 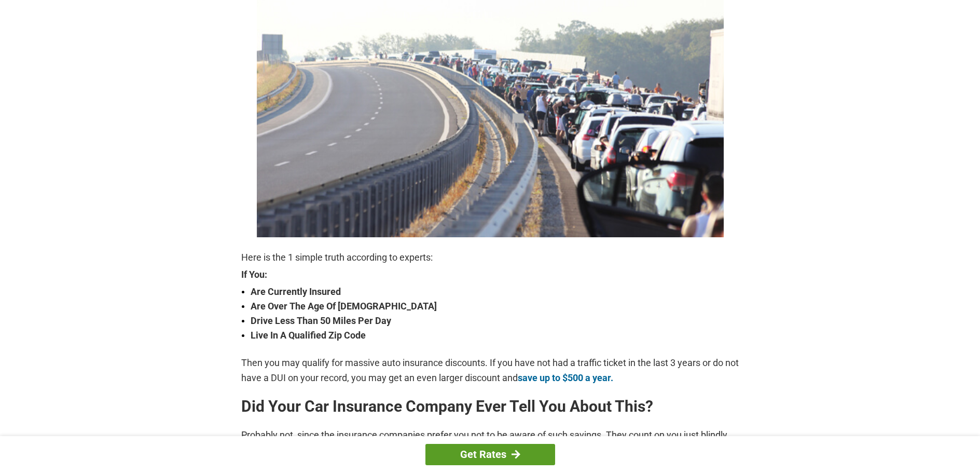 I want to click on h2: Did Your Car Insurance Company Ever Tell You About This?, so click(x=490, y=406).